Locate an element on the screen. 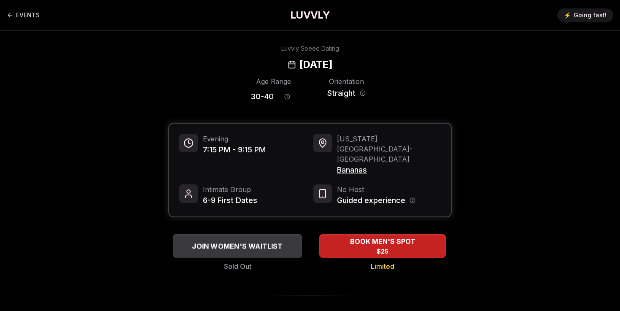 The height and width of the screenshot is (311, 620). button: JOIN WOMEN'S WAITLIST - Sold Out is located at coordinates (238, 246).